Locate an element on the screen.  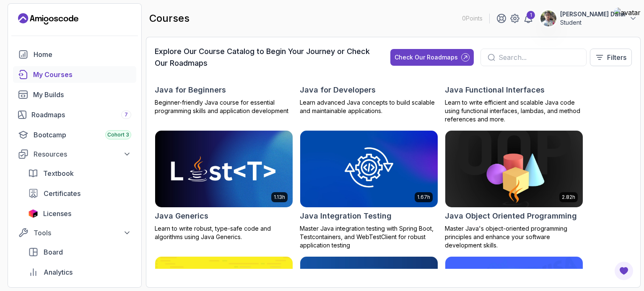
div: 1 is located at coordinates (531, 15).